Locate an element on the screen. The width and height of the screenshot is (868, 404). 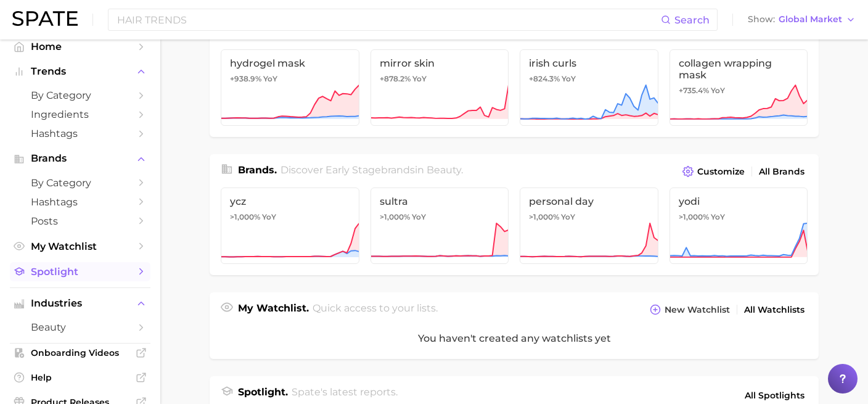
span: +878.2% is located at coordinates (395, 79).